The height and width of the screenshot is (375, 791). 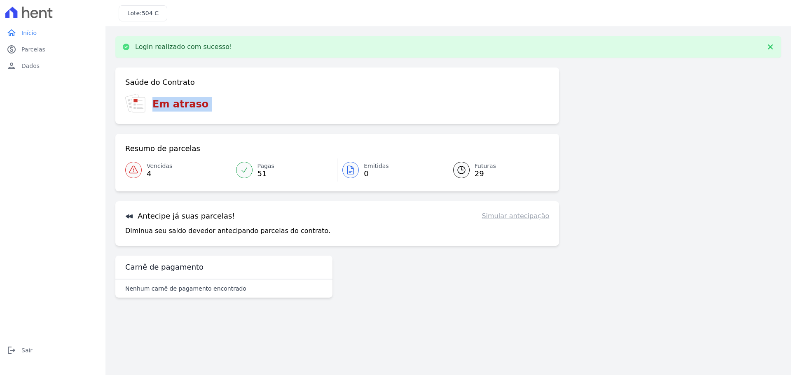 What do you see at coordinates (376, 174) in the screenshot?
I see `span: 0` at bounding box center [376, 174].